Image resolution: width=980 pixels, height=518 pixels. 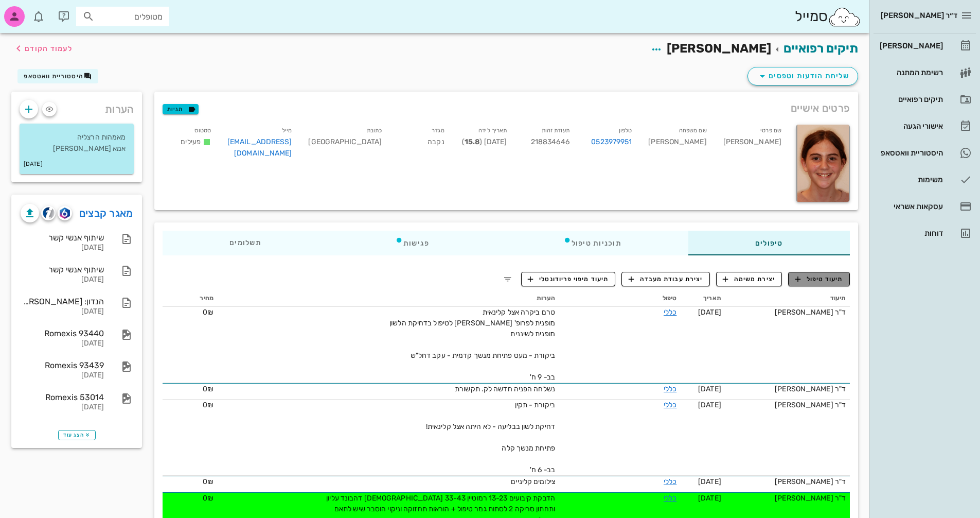 What do you see at coordinates (191, 142) in the screenshot?
I see `span: פעילים` at bounding box center [191, 142].